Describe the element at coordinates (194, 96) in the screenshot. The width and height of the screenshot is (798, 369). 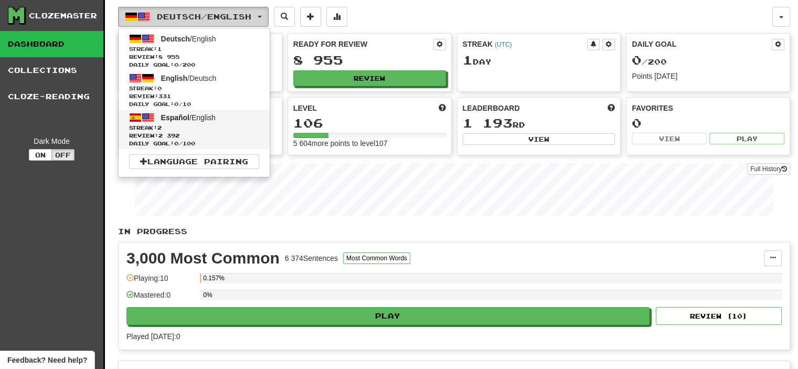
I see `span: Review: 331` at that location.